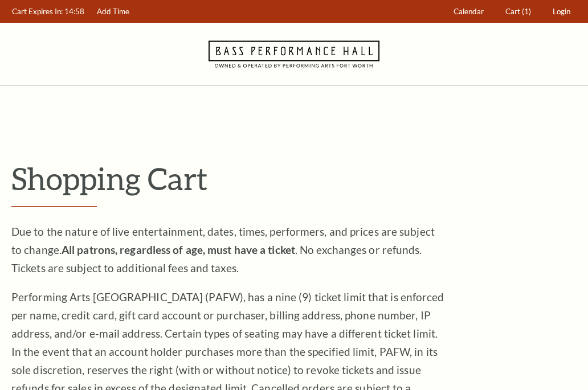 This screenshot has height=390, width=588. What do you see at coordinates (114, 11) in the screenshot?
I see `a: Add Time` at bounding box center [114, 11].